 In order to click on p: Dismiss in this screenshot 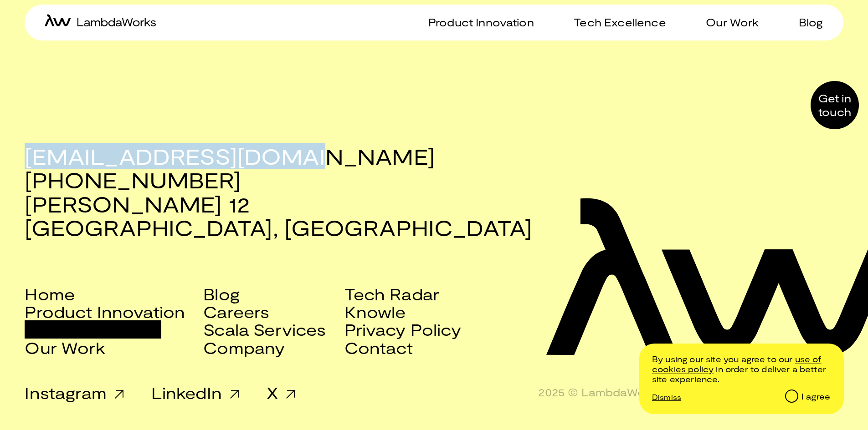, I will do `click(666, 397)`.